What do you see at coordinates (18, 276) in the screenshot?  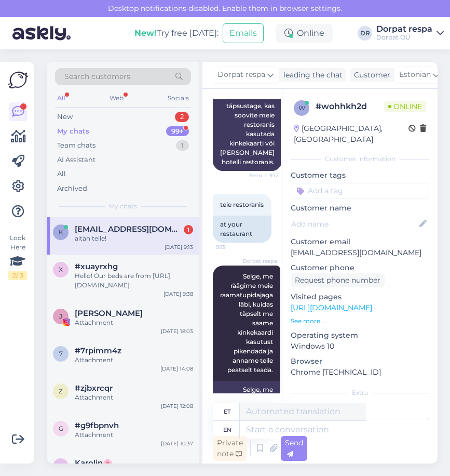 I see `div: 2 / 3` at bounding box center [18, 276].